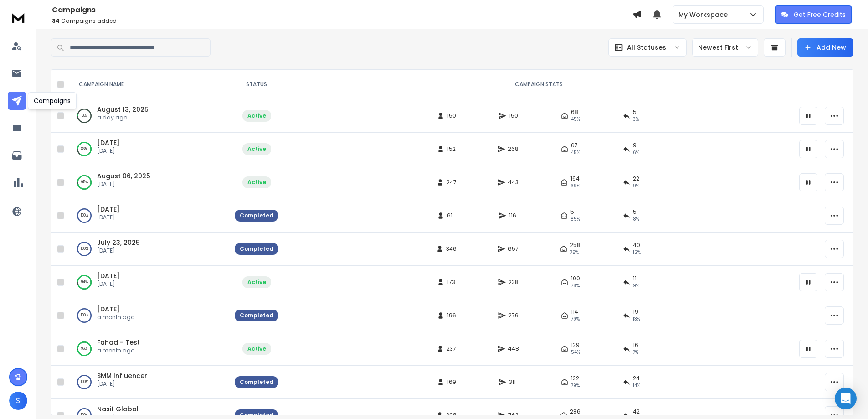  Describe the element at coordinates (84, 116) in the screenshot. I see `p: 3 %` at that location.